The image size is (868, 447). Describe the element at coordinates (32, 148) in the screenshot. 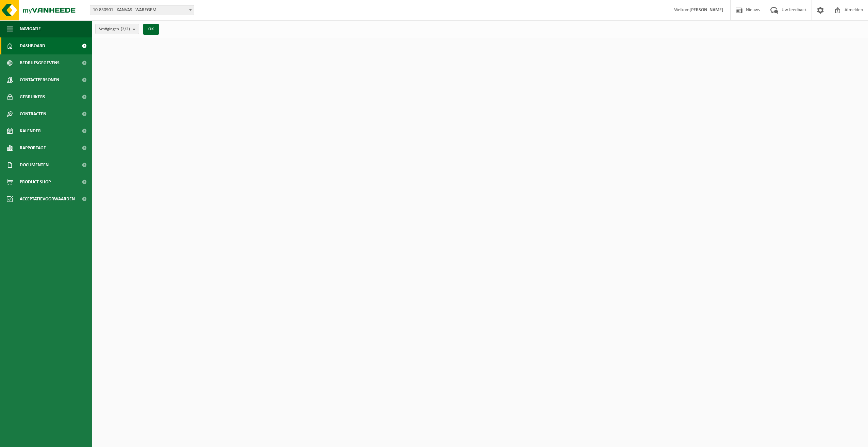

I see `span: Rapportage` at that location.